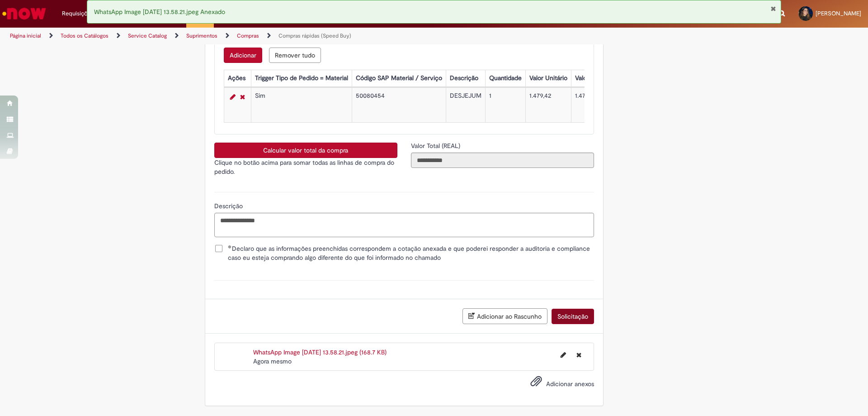  Describe the element at coordinates (230, 246) in the screenshot. I see `span: Obrigatório Preenchido` at that location.